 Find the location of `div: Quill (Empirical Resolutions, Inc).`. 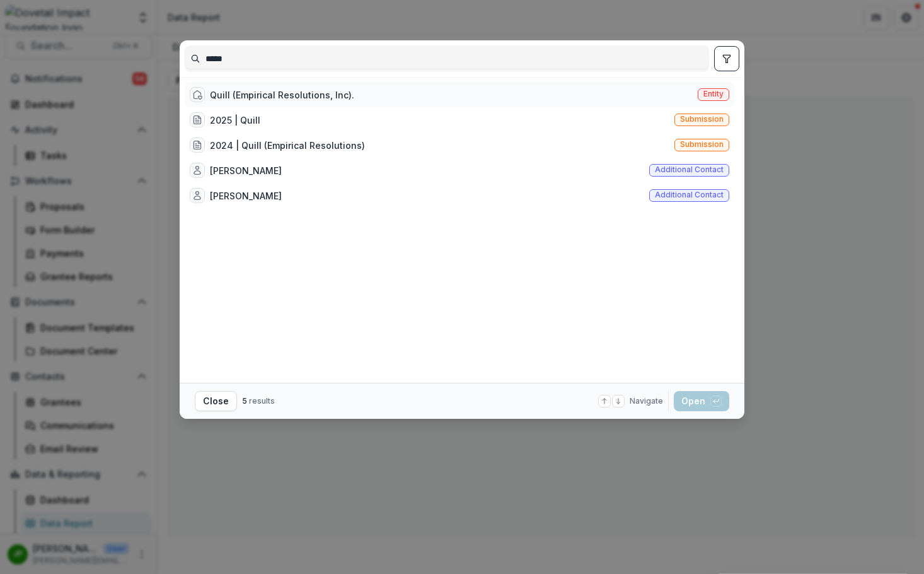

div: Quill (Empirical Resolutions, Inc). is located at coordinates (282, 94).